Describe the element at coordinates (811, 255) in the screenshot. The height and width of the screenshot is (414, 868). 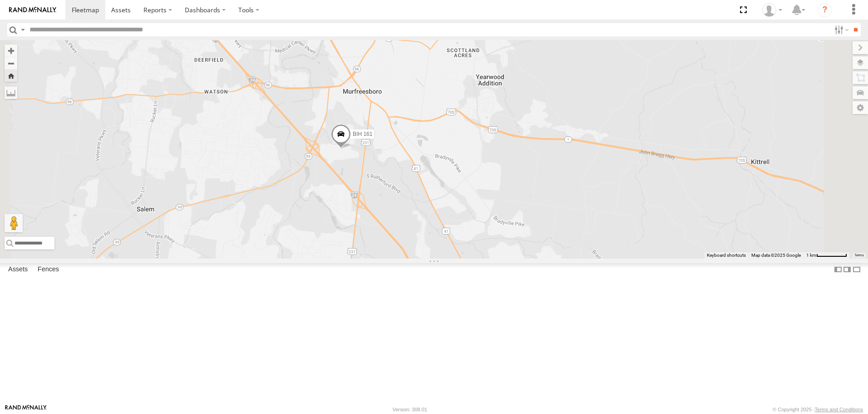
I see `span: 1 km` at that location.